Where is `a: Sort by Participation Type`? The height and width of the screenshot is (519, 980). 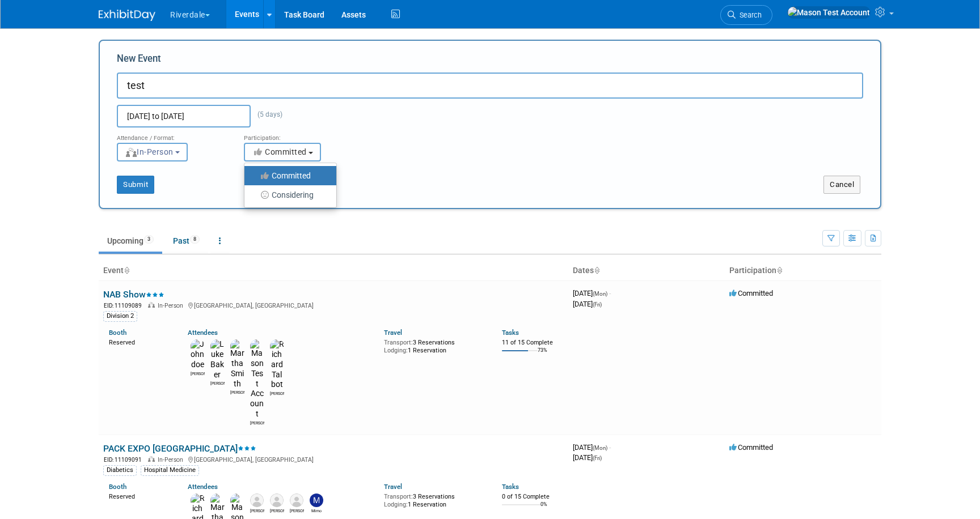
a: Sort by Participation Type is located at coordinates (779, 270).